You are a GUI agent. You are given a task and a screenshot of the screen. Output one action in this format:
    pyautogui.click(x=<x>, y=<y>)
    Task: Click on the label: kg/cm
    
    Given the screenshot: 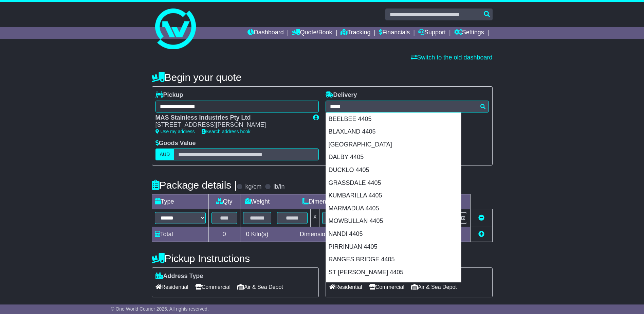 What is the action you would take?
    pyautogui.click(x=253, y=187)
    